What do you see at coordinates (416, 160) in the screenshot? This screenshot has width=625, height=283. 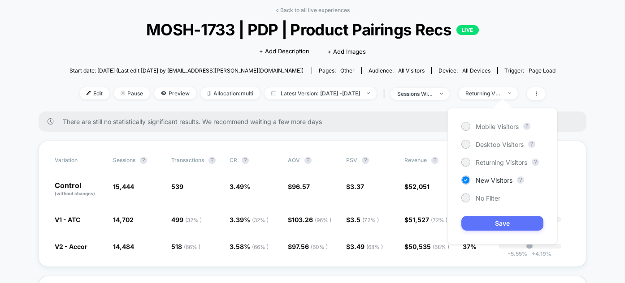 I see `span: Revenue` at bounding box center [416, 160].